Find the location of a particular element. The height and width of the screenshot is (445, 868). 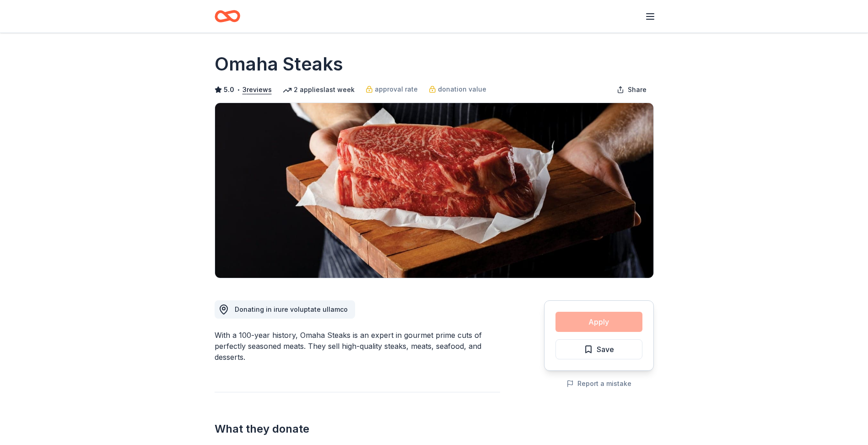

button: Save is located at coordinates (599, 349).